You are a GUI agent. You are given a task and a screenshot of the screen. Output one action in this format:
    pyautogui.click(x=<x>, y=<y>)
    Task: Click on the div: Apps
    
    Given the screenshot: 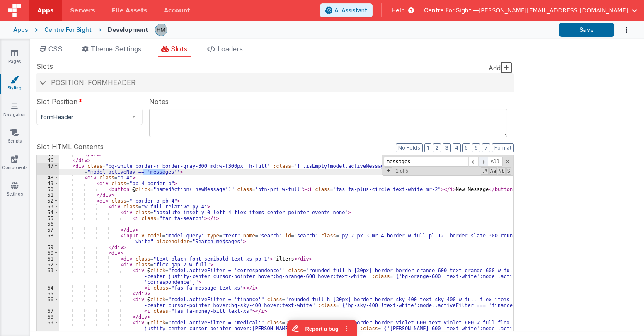 What is the action you would take?
    pyautogui.click(x=21, y=30)
    